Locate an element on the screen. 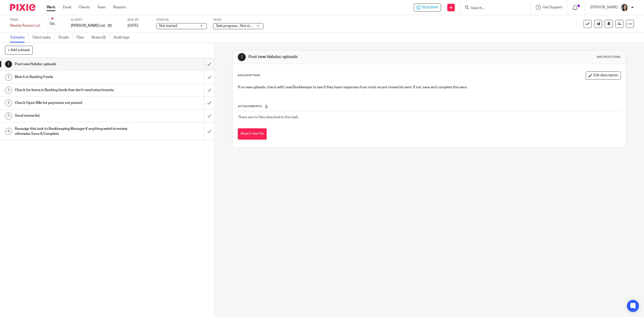  h1: Send review list is located at coordinates (76, 116).